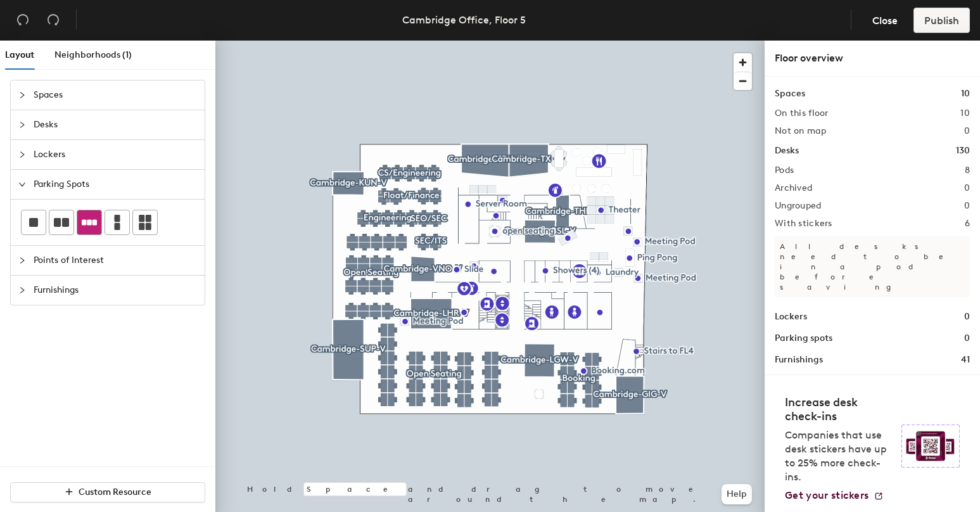  I want to click on span: Layout, so click(19, 54).